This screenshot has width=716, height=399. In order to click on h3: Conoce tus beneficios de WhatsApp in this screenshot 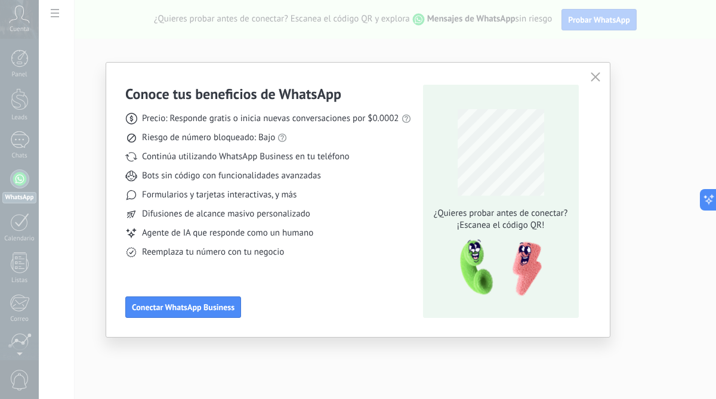, I will do `click(233, 94)`.